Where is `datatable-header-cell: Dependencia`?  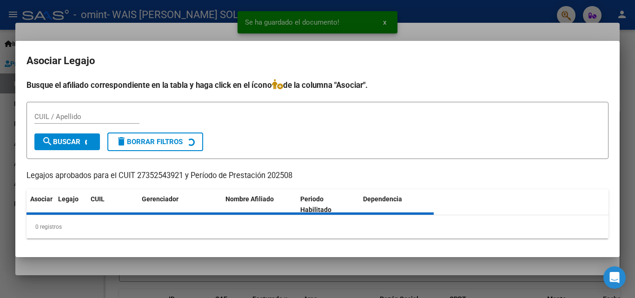 datatable-header-cell: Dependencia is located at coordinates (397, 205).